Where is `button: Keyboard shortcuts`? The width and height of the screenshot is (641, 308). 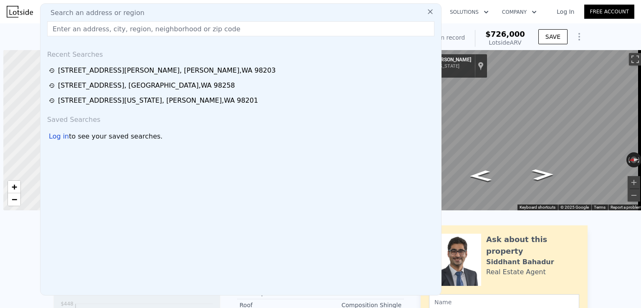 button: Keyboard shortcuts is located at coordinates (537, 207).